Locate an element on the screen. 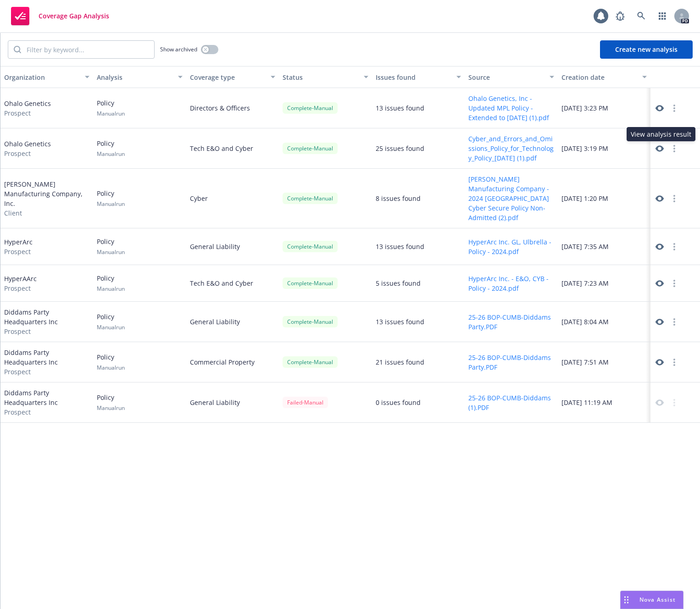 This screenshot has width=700, height=609. span: Show archived is located at coordinates (179, 49).